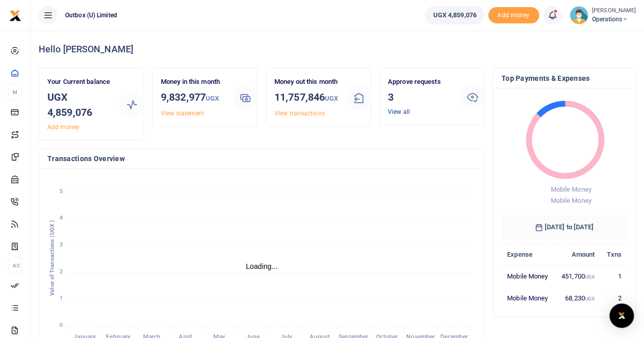 This screenshot has width=644, height=338. I want to click on li: Ac, so click(15, 265).